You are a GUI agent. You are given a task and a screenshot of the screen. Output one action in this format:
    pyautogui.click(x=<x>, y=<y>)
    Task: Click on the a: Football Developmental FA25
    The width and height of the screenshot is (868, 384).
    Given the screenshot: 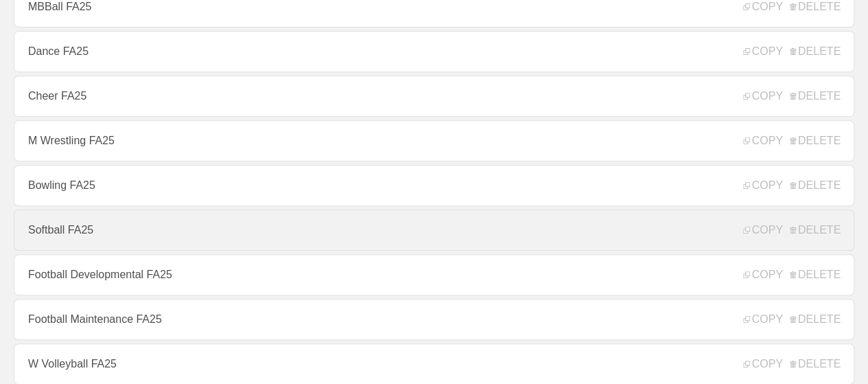 What is the action you would take?
    pyautogui.click(x=434, y=274)
    